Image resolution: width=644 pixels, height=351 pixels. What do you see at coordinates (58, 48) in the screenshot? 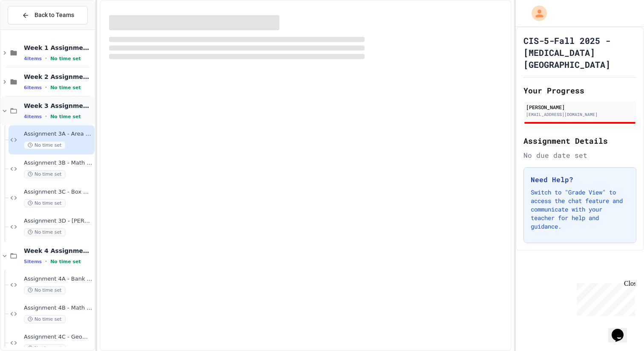
I see `span: Week 1 Assignments` at bounding box center [58, 48].